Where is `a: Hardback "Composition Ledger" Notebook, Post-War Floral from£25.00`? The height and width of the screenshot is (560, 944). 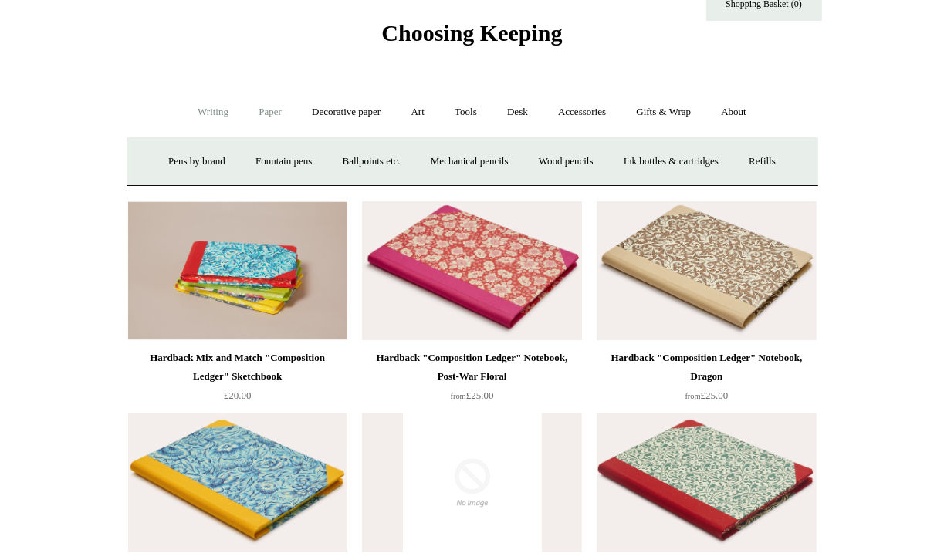
a: Hardback "Composition Ledger" Notebook, Post-War Floral from£25.00 is located at coordinates (471, 380).